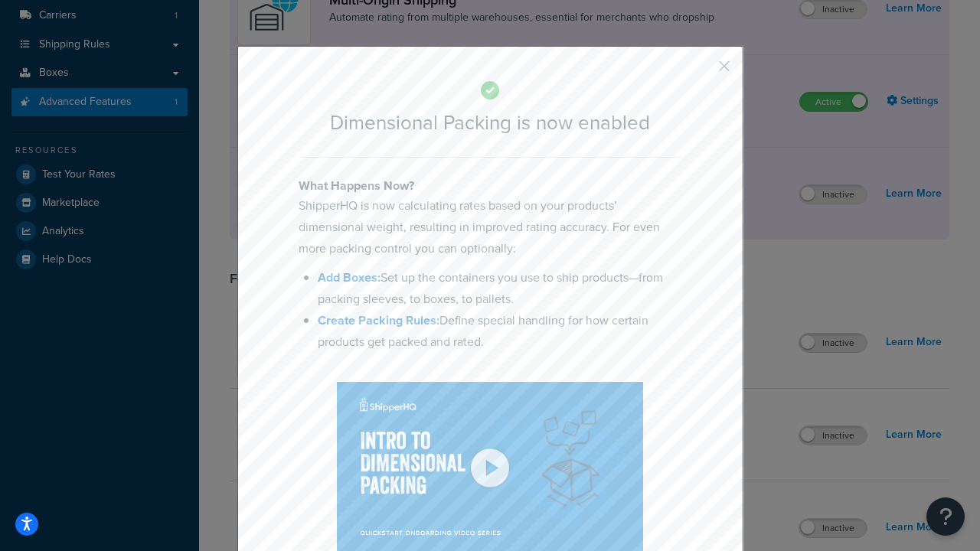 This screenshot has width=980, height=551. Describe the element at coordinates (500, 288) in the screenshot. I see `li: Set up the containers you use to ship products—from packing sleeves, to boxes, to pallets.` at that location.